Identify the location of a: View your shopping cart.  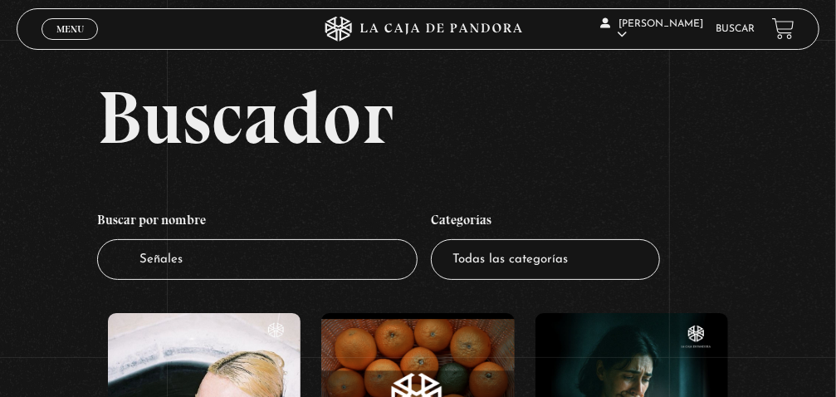
(783, 28).